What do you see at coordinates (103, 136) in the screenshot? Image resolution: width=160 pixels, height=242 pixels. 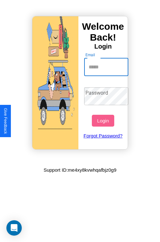 I see `a: Forgot Password?` at bounding box center [103, 136].